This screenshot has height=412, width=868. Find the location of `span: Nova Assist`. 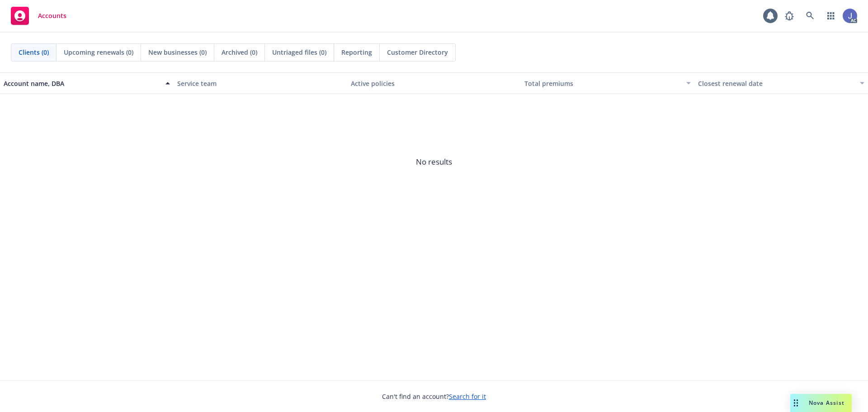

span: Nova Assist is located at coordinates (826, 402).